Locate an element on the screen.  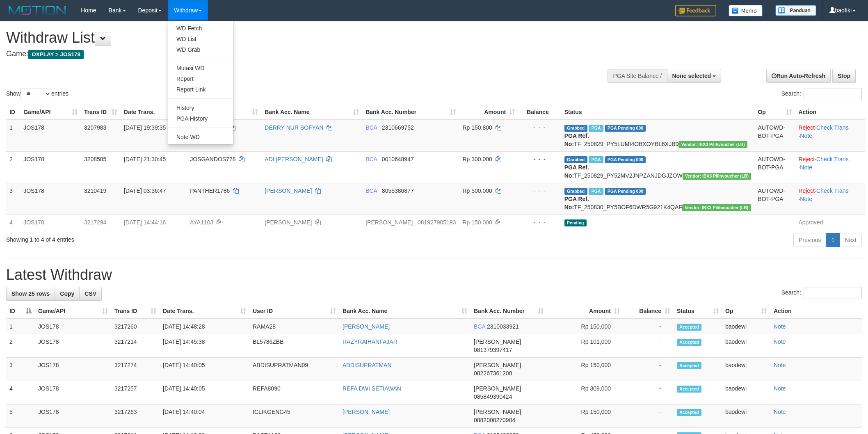
input: Search: is located at coordinates (833, 94).